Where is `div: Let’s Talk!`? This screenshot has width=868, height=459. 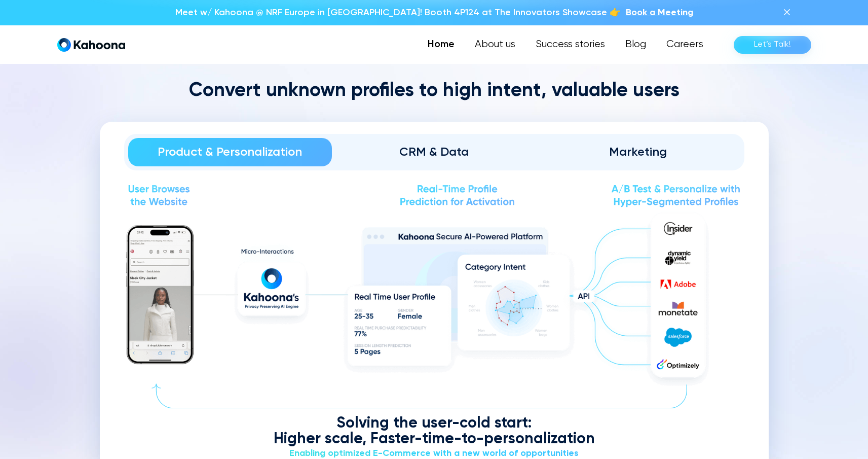 div: Let’s Talk! is located at coordinates (772, 45).